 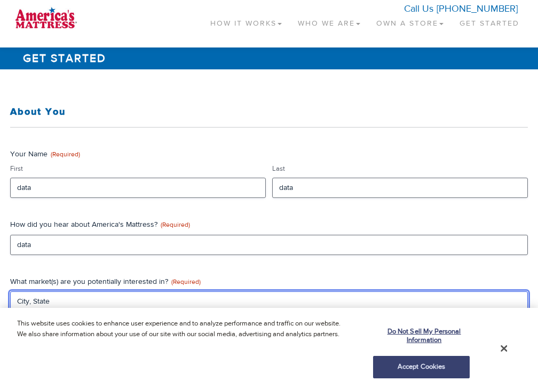 What do you see at coordinates (246, 21) in the screenshot?
I see `a: How It Works` at bounding box center [246, 21].